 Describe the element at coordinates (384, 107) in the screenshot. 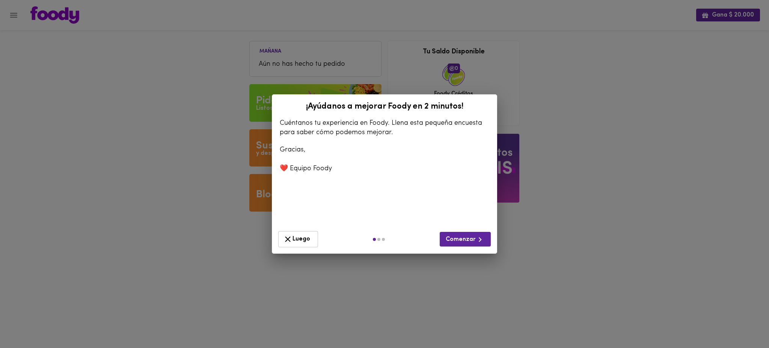

I see `h2: ¡Ayúdanos a mejorar Foody en 2 minutos!` at that location.